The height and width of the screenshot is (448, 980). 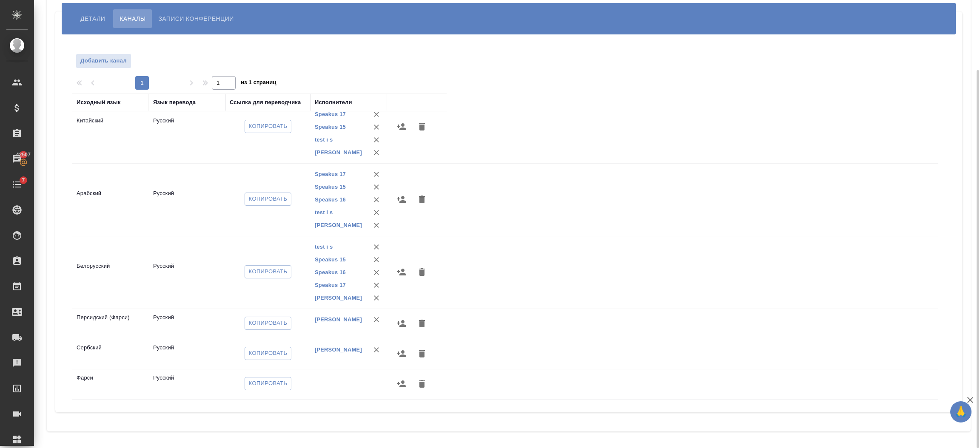 I want to click on div: Исполнители, so click(x=333, y=102).